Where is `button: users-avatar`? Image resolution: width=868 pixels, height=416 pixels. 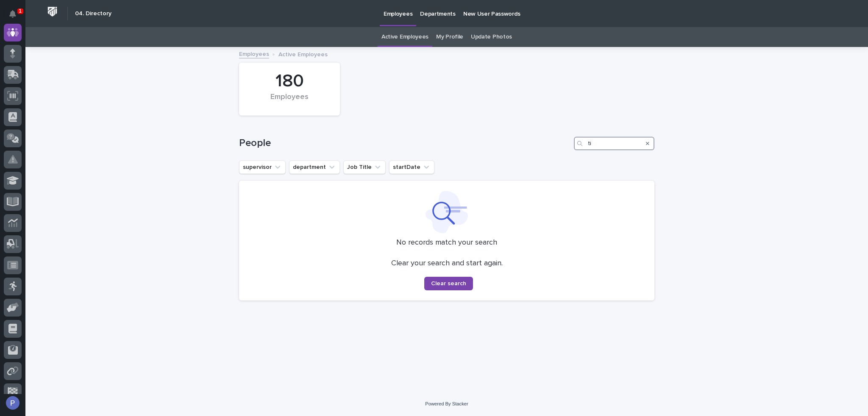
button: users-avatar is located at coordinates (12, 403).